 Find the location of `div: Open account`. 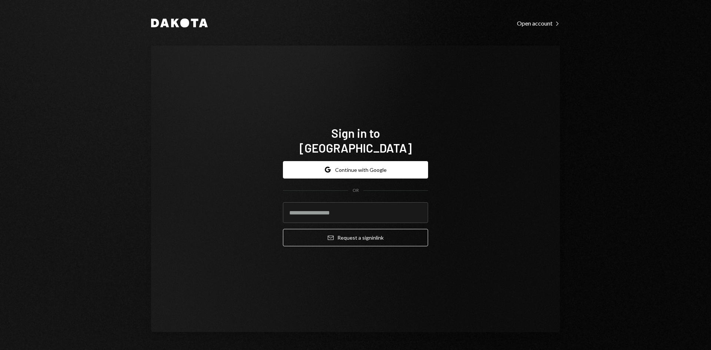

div: Open account is located at coordinates (538, 23).